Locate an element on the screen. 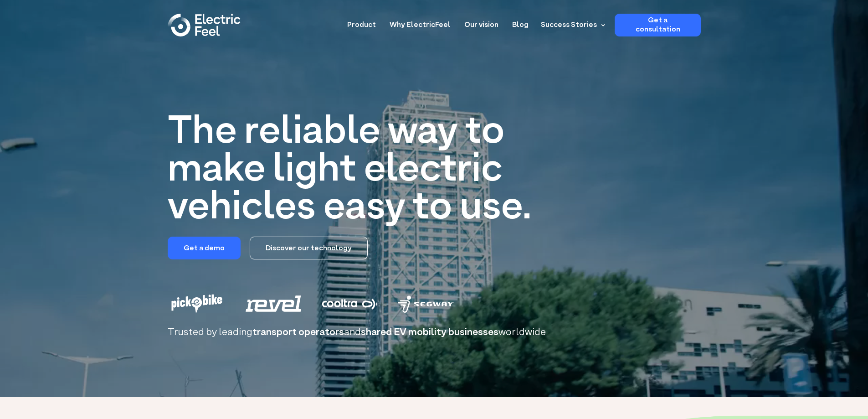 This screenshot has height=419, width=868. a: Discover our technology is located at coordinates (308, 248).